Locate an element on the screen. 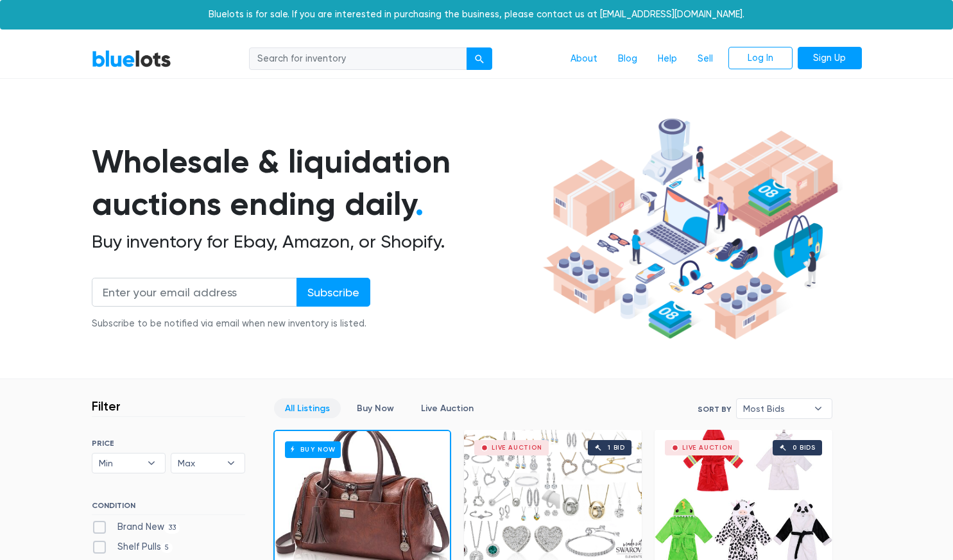 This screenshot has height=560, width=953. a: Buy Now is located at coordinates (375, 408).